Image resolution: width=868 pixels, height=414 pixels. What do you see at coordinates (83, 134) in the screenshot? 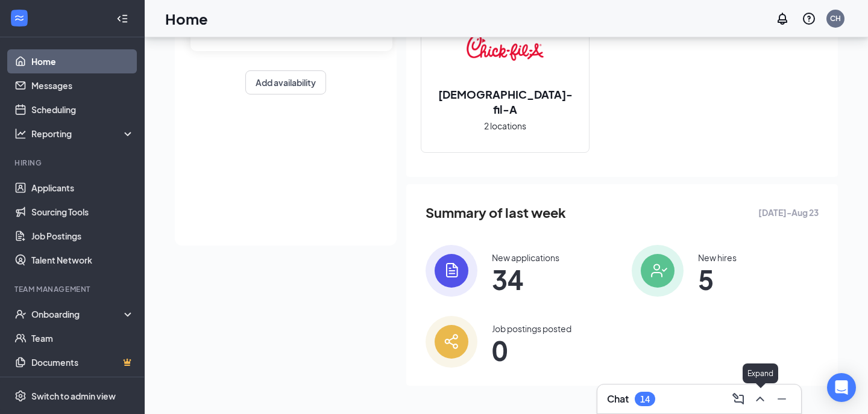
I see `div: Reporting` at bounding box center [83, 134].